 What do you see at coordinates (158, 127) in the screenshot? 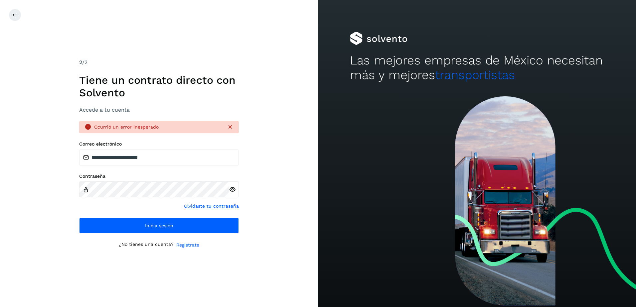
I see `div: Ocurrió un error inesperado` at bounding box center [158, 127].